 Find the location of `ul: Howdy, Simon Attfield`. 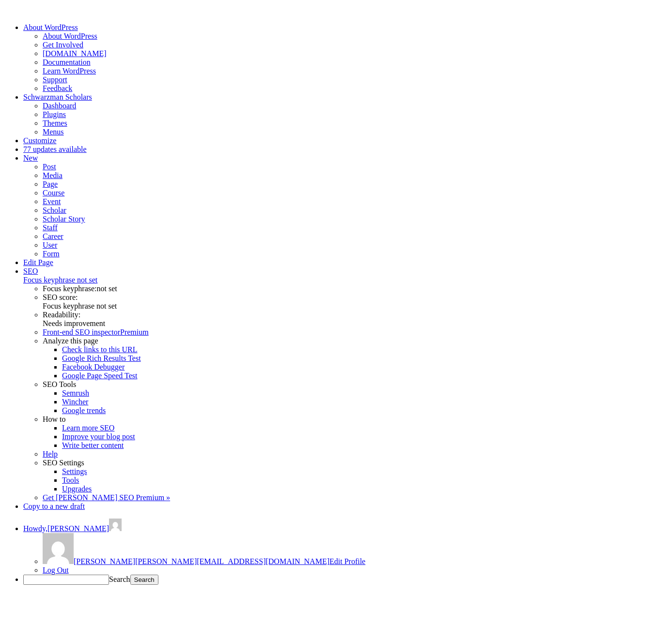

ul: Howdy, Simon Attfield is located at coordinates (346, 554).